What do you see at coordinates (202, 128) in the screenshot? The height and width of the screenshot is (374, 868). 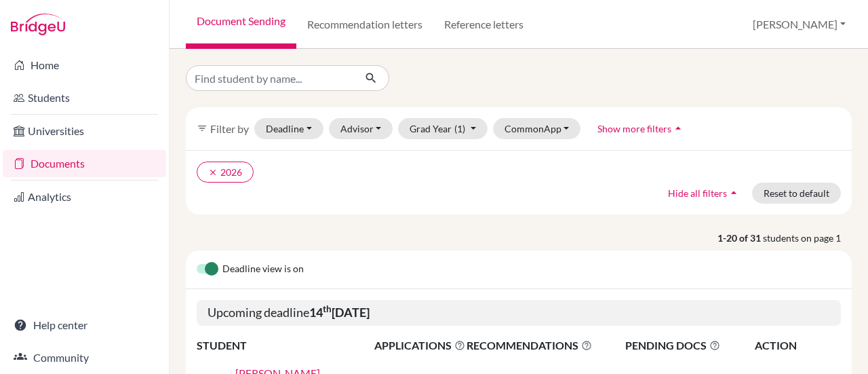 I see `i: filter_list` at bounding box center [202, 128].